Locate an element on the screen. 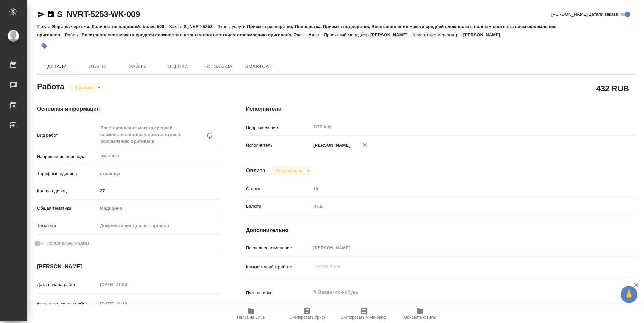 The height and width of the screenshot is (323, 644). p: Факт. дата начала работ is located at coordinates (67, 304).